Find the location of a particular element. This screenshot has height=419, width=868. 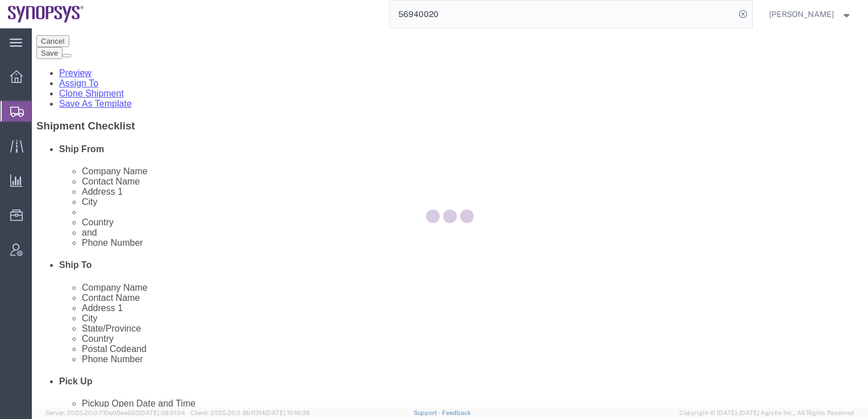

span: Client: 2025.20.0-8b113f4 is located at coordinates (250, 413).